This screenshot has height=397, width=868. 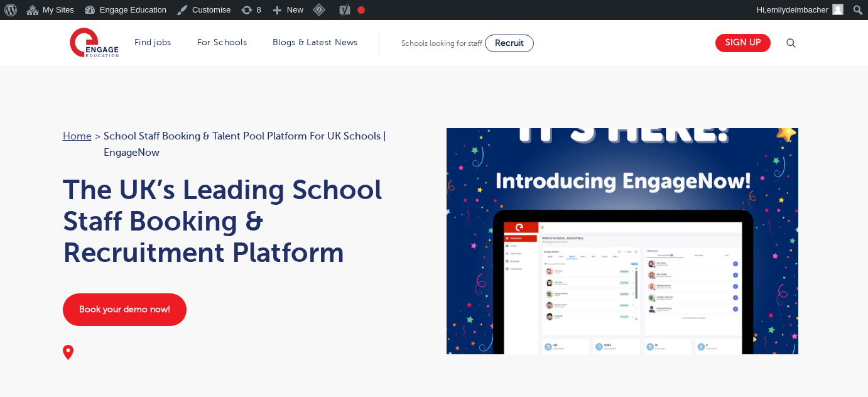 I want to click on a: Find jobs, so click(x=152, y=42).